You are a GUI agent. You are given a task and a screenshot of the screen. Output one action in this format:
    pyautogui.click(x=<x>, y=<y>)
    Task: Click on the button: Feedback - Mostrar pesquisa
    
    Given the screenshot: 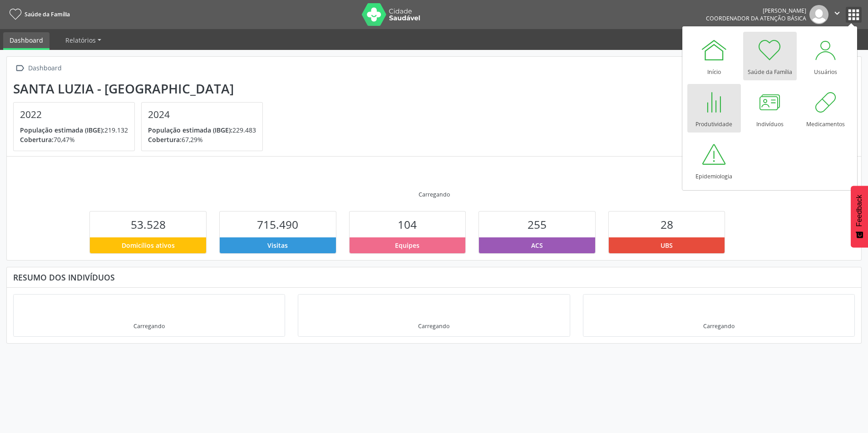 What is the action you would take?
    pyautogui.click(x=859, y=217)
    